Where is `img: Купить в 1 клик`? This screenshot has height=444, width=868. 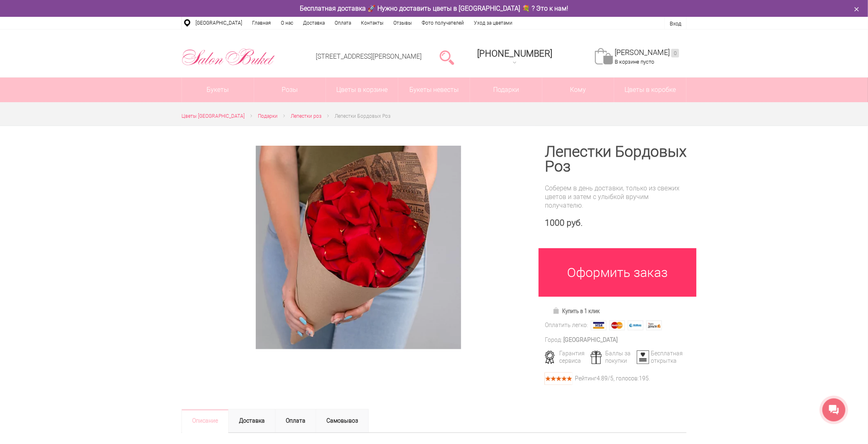
img: Купить в 1 клик is located at coordinates (557, 311).